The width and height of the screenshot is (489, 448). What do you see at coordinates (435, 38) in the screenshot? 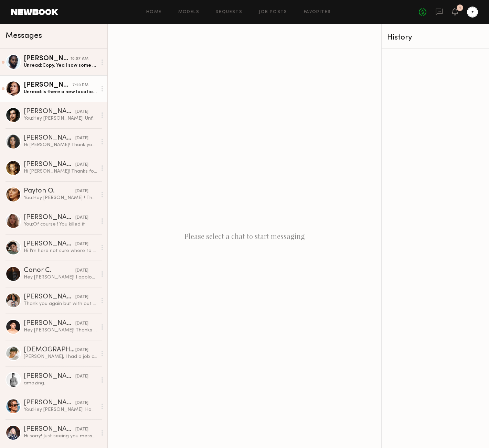
I see `div: History` at bounding box center [435, 38].